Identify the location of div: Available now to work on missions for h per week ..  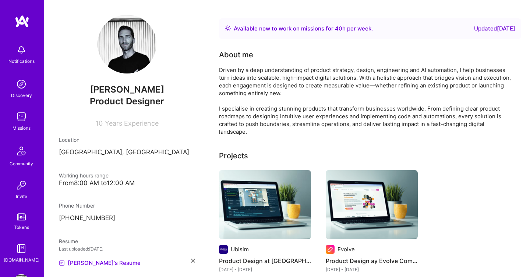
(303, 29).